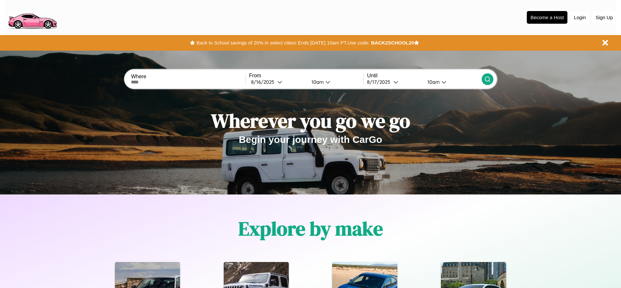 This screenshot has height=288, width=621. Describe the element at coordinates (264, 82) in the screenshot. I see `div: 8 / 16 / 2025` at that location.